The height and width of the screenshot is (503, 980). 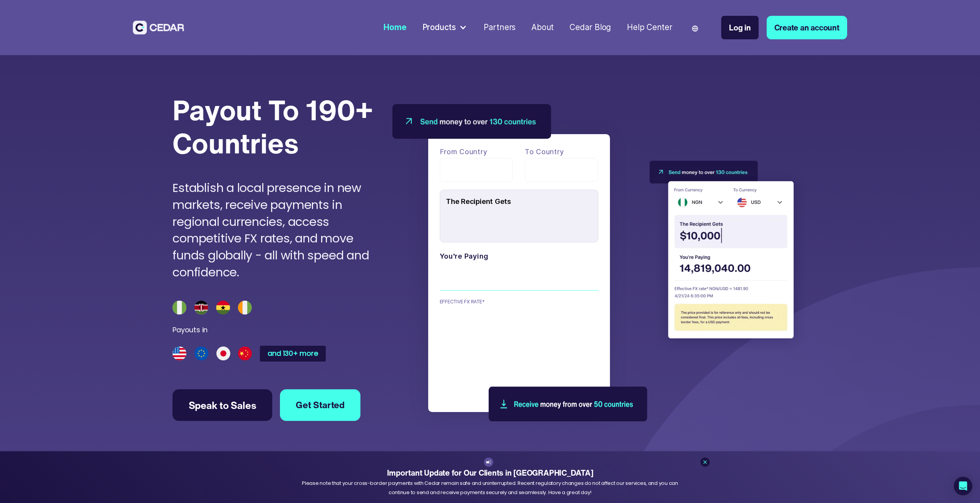 I want to click on a: Get Started, so click(x=320, y=405).